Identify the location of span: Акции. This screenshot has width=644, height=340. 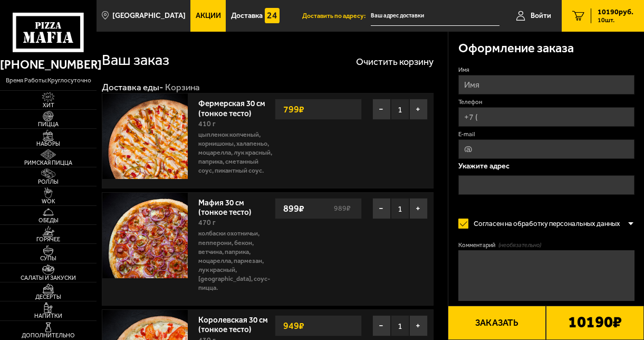
(208, 16).